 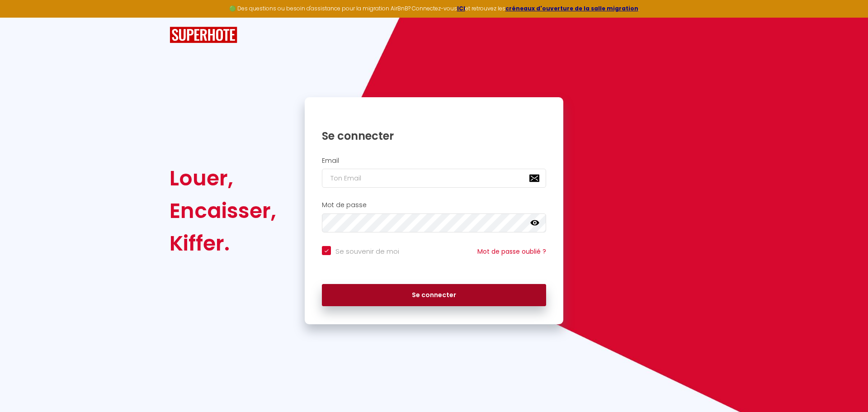 What do you see at coordinates (203, 34) in the screenshot?
I see `img: SuperHote logo` at bounding box center [203, 34].